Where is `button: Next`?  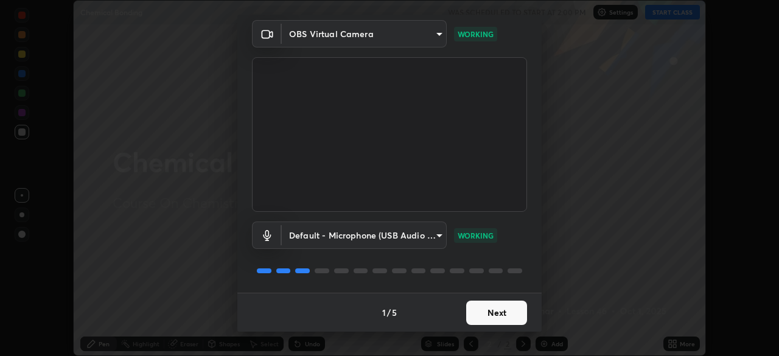
button: Next is located at coordinates (497, 313).